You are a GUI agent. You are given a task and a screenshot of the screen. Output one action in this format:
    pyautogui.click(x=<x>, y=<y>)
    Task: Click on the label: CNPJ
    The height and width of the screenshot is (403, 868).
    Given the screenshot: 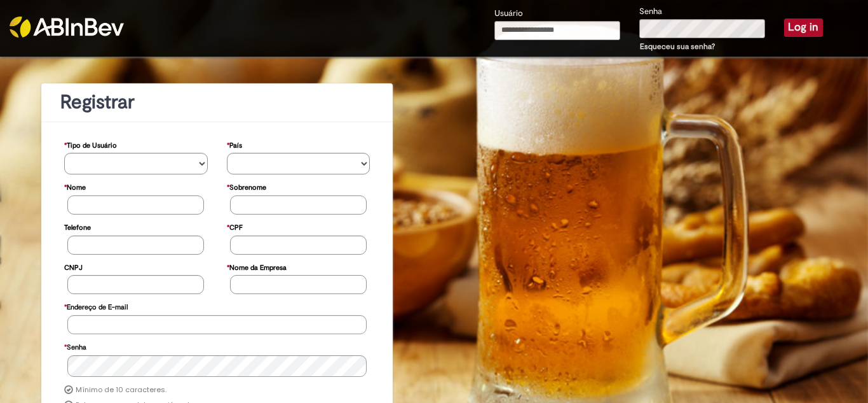 What is the action you would take?
    pyautogui.click(x=73, y=266)
    